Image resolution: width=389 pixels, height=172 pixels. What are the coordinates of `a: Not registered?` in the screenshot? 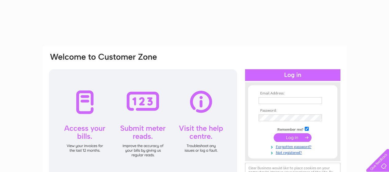 It's located at (293, 152).